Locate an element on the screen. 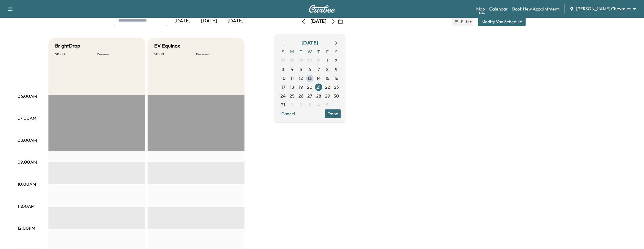  span: W is located at coordinates (310, 52).